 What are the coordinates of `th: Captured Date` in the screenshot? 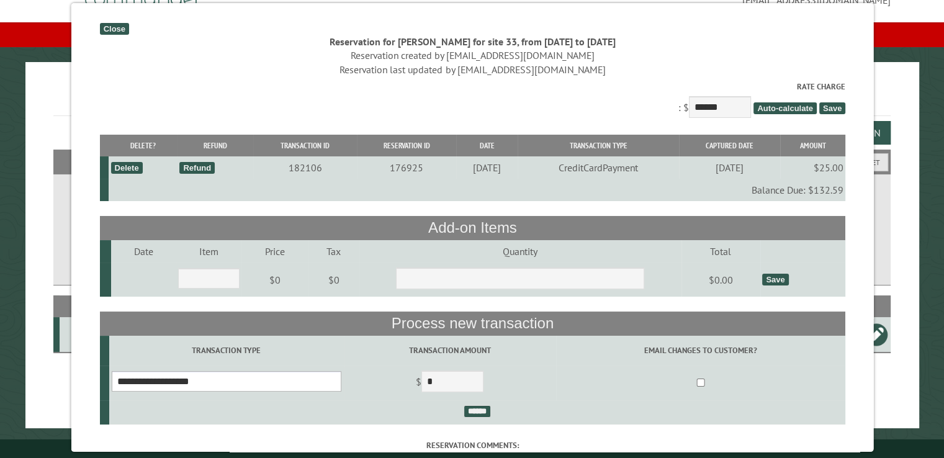 It's located at (729, 145).